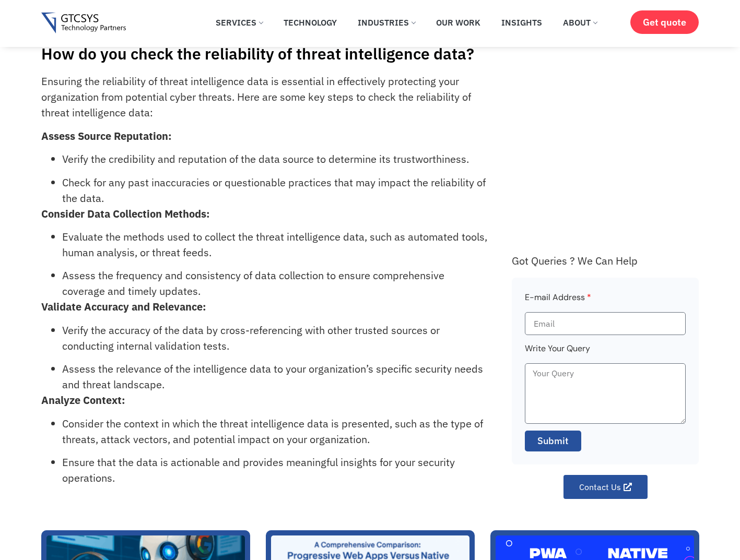  What do you see at coordinates (458, 22) in the screenshot?
I see `a: Our Work` at bounding box center [458, 22].